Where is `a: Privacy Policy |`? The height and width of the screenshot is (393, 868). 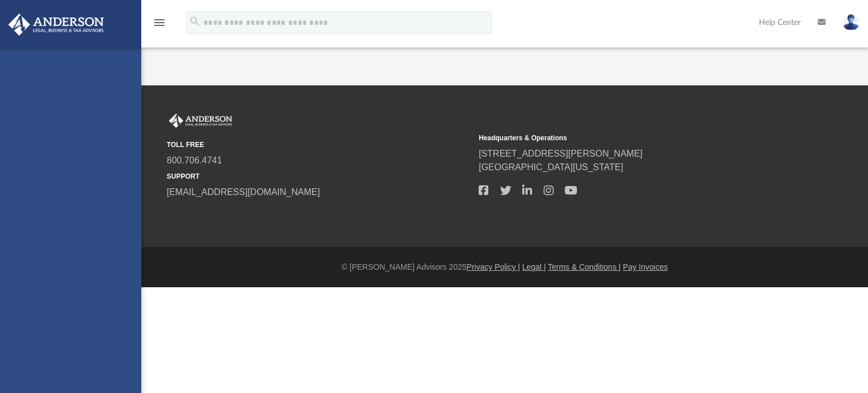
a: Privacy Policy | is located at coordinates (493, 267).